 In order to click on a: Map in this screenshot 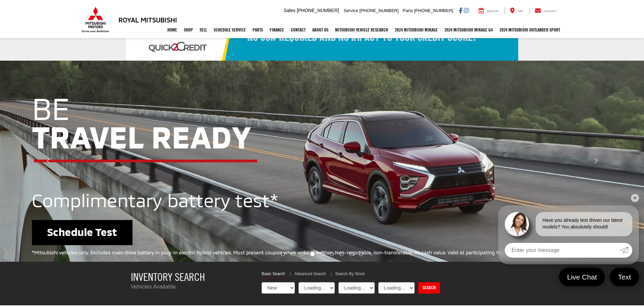, I will do `click(516, 10)`.